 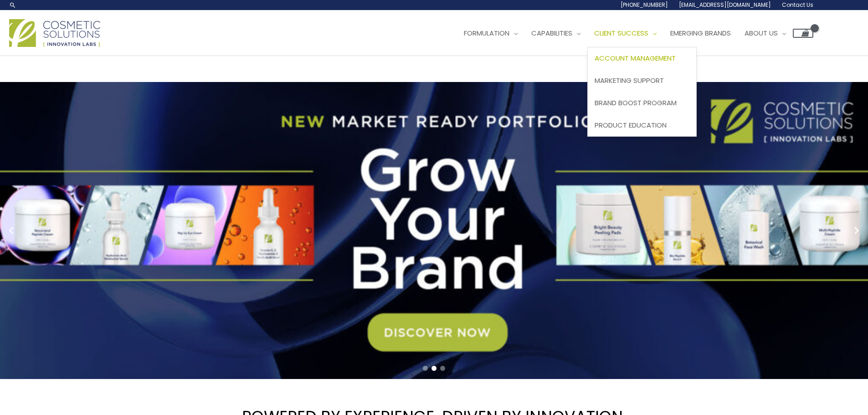 I want to click on span: Contact Us, so click(x=797, y=5).